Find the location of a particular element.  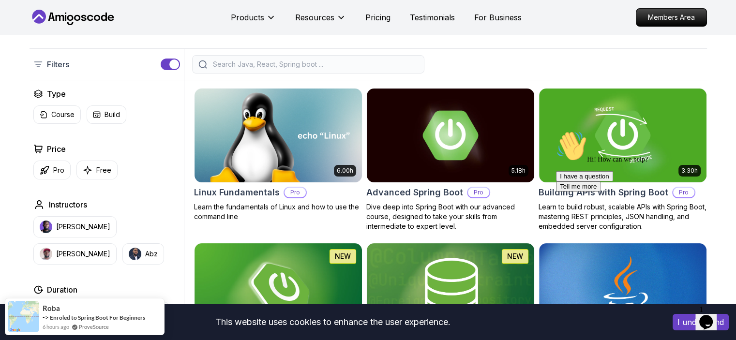

p: Pricing is located at coordinates (378, 17).